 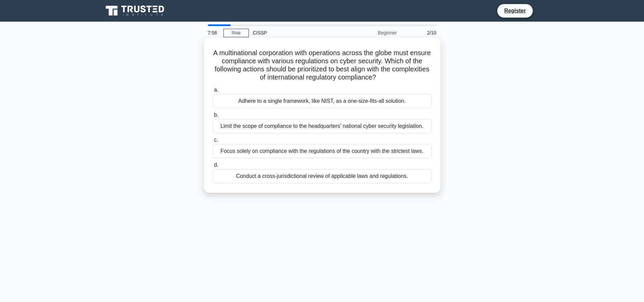 What do you see at coordinates (322, 151) in the screenshot?
I see `div: Focus solely on compliance with the regulations of the country with the strictest laws.` at bounding box center [322, 151].